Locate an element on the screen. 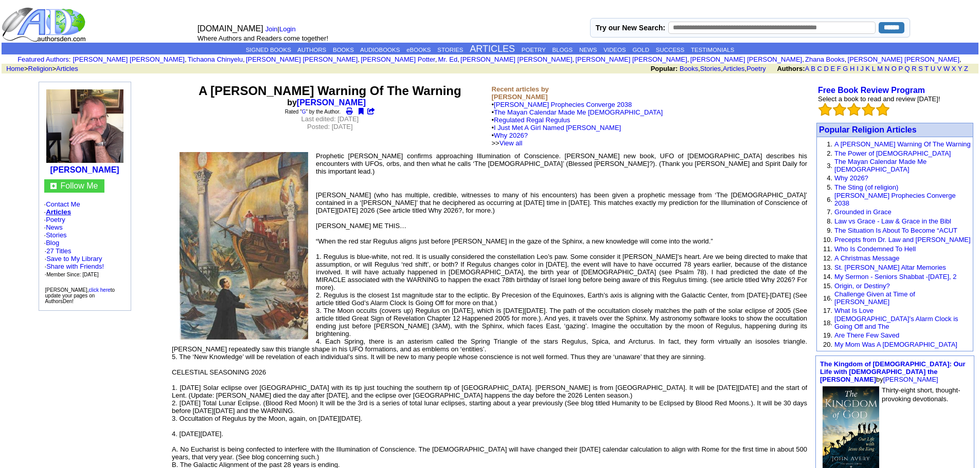 The height and width of the screenshot is (468, 980). font: 8. is located at coordinates (830, 221).